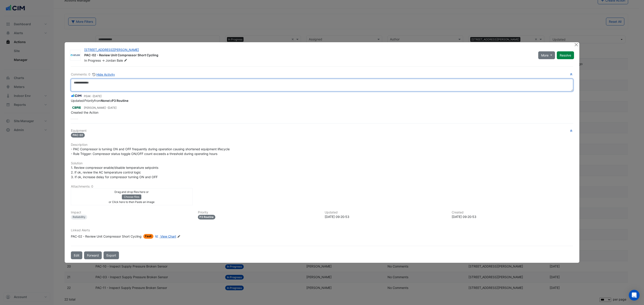 This screenshot has height=305, width=644. What do you see at coordinates (513, 212) in the screenshot?
I see `h6: Created` at bounding box center [513, 212].